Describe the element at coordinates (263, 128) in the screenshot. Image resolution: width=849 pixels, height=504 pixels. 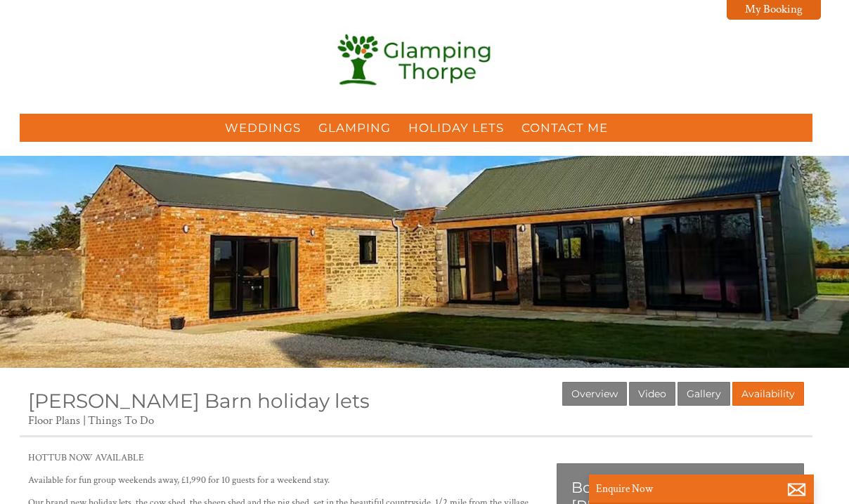
I see `a: Weddings` at that location.